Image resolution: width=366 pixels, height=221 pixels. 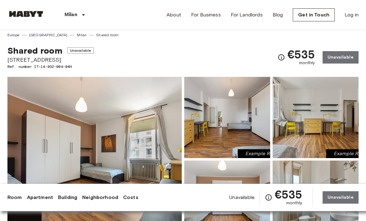 I want to click on span: Shared room, so click(x=35, y=51).